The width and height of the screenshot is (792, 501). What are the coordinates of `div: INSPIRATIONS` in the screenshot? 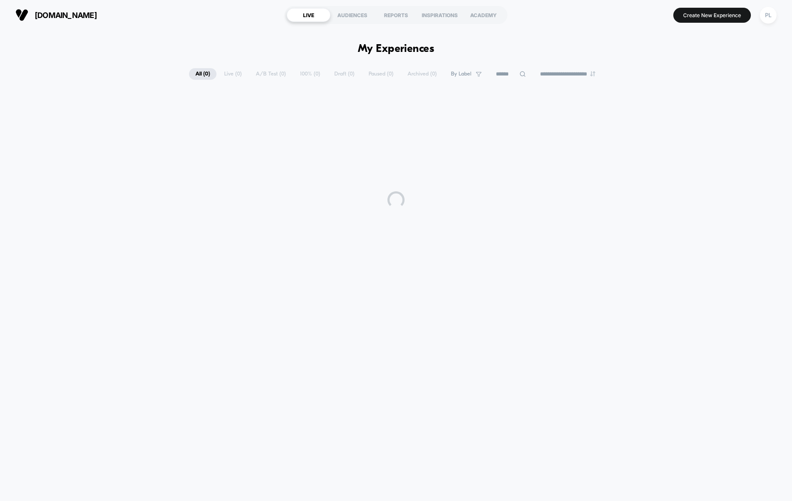 It's located at (440, 15).